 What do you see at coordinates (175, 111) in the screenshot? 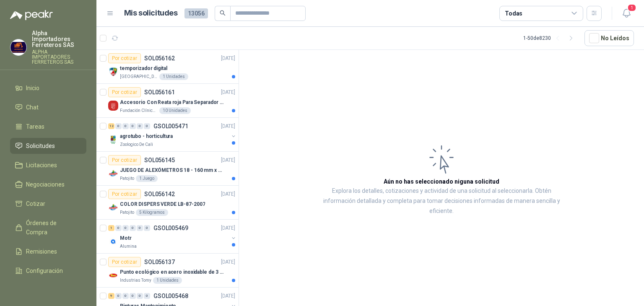
I see `div: 10 Unidades` at bounding box center [175, 111].